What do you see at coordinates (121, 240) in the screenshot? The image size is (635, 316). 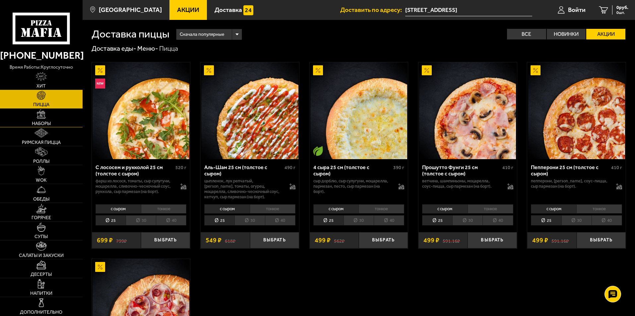 I see `s: 799 ₽` at bounding box center [121, 240].